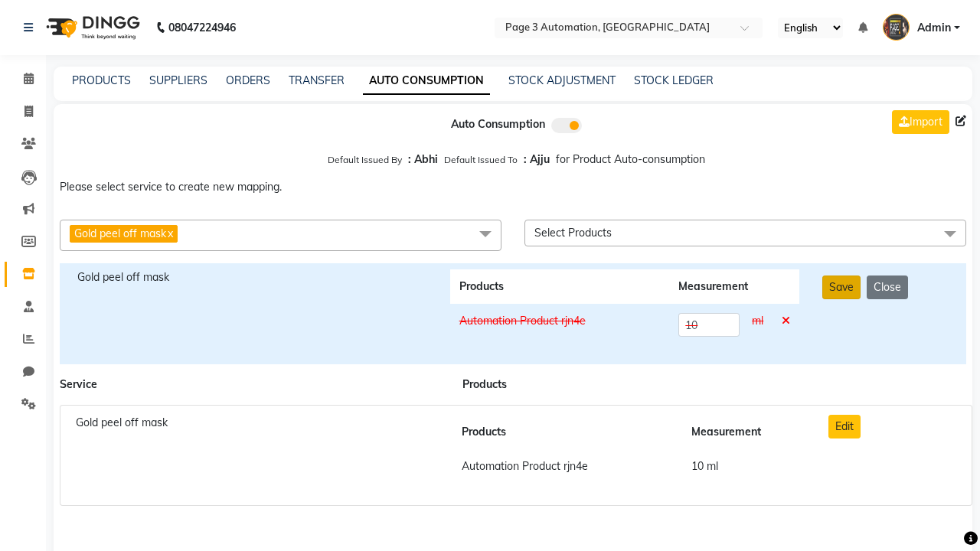 This screenshot has height=551, width=980. I want to click on p: Please select service to create new mapping., so click(513, 187).